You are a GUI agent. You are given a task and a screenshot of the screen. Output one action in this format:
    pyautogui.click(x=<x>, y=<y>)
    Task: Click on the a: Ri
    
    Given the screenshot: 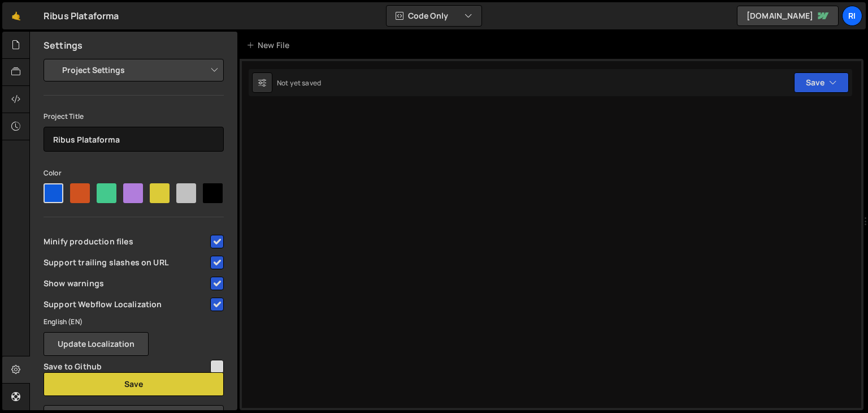 What is the action you would take?
    pyautogui.click(x=852, y=16)
    